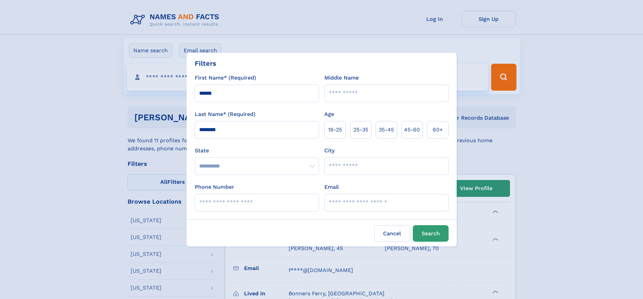  I want to click on label: First Name* (Required), so click(225, 78).